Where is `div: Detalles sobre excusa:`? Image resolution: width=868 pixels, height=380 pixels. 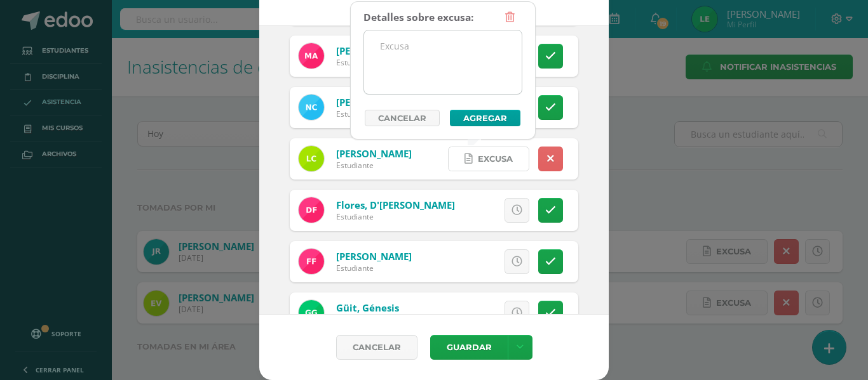 div: Detalles sobre excusa: is located at coordinates (418, 17).